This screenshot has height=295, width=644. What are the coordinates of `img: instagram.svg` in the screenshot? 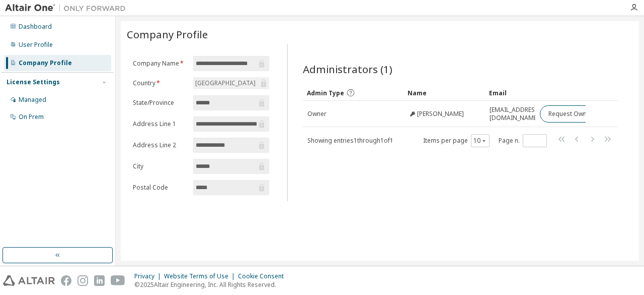 It's located at (82, 280).